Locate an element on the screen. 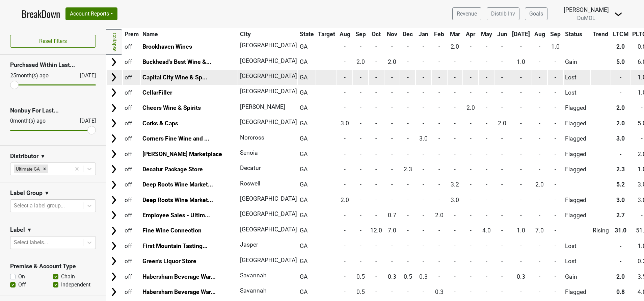 Image resolution: width=644 pixels, height=301 pixels. label: On is located at coordinates (21, 277).